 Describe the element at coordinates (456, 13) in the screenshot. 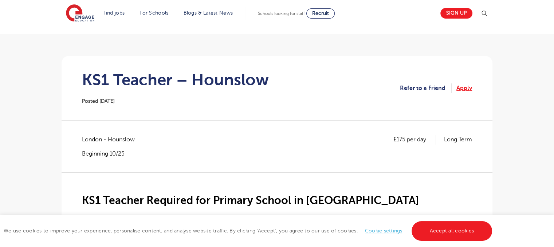

I see `a: Sign up` at that location.